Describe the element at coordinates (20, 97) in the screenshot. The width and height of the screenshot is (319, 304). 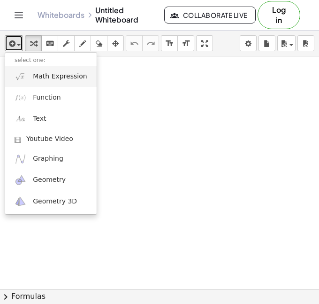
I see `img: f_x.png` at that location.